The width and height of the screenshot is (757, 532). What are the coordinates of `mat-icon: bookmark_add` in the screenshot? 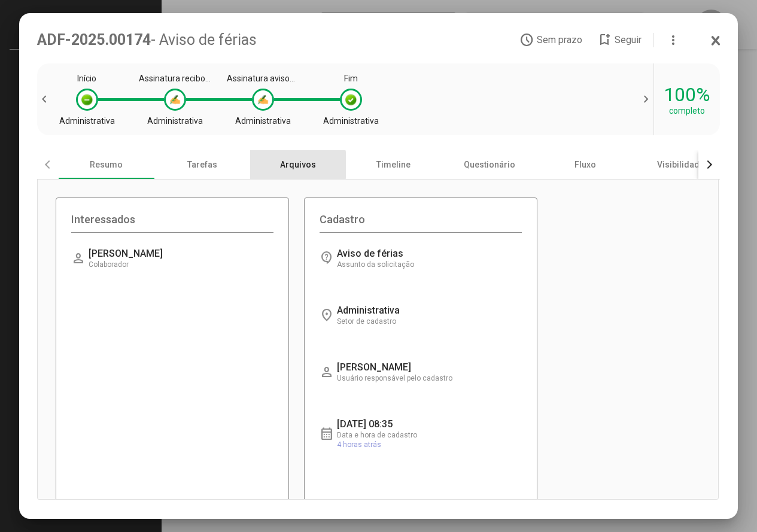 It's located at (604, 40).